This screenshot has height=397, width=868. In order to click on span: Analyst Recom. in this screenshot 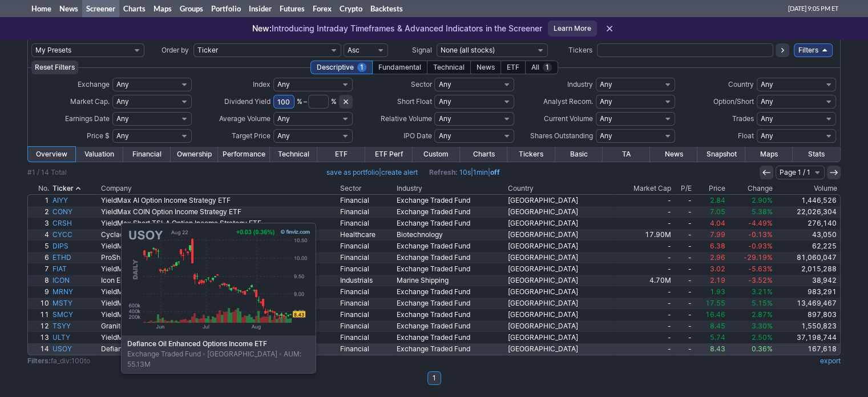, I will do `click(568, 101)`.